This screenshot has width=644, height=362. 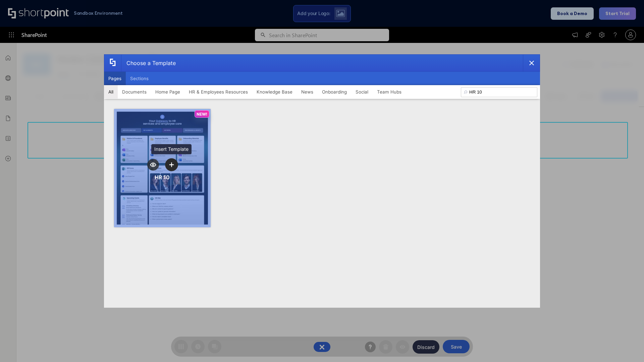 I want to click on button: Sections, so click(x=139, y=78).